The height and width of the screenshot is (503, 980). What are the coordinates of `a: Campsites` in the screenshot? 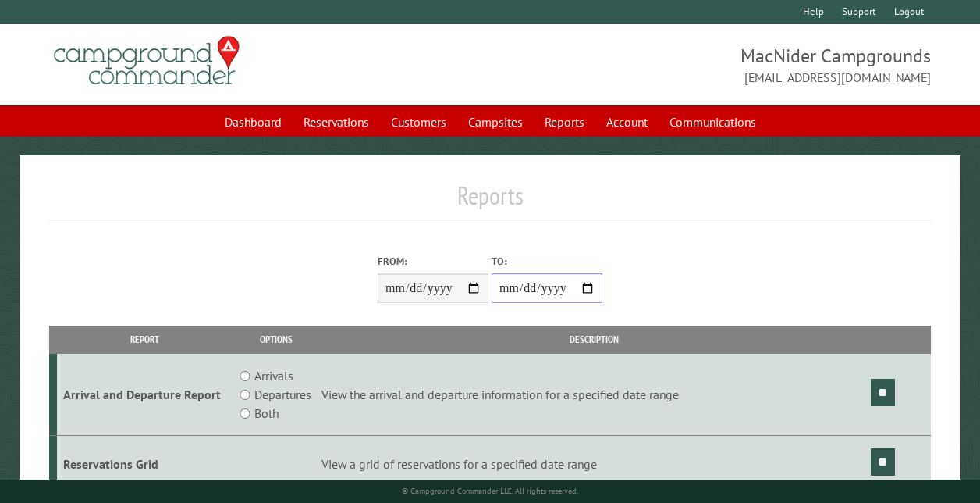 It's located at (495, 121).